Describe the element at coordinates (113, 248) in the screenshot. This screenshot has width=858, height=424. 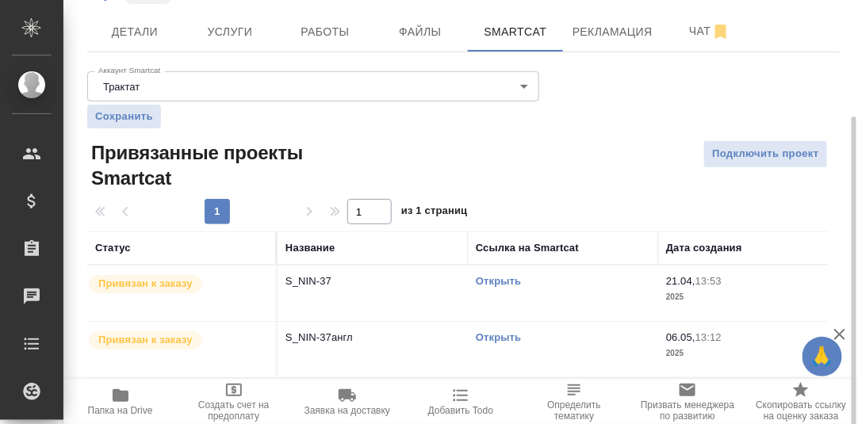
I see `div: Статус` at that location.